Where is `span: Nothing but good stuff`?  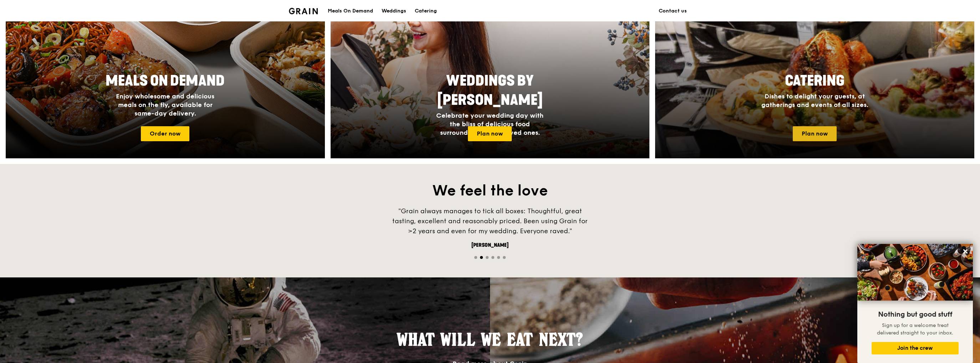 span: Nothing but good stuff is located at coordinates (915, 314).